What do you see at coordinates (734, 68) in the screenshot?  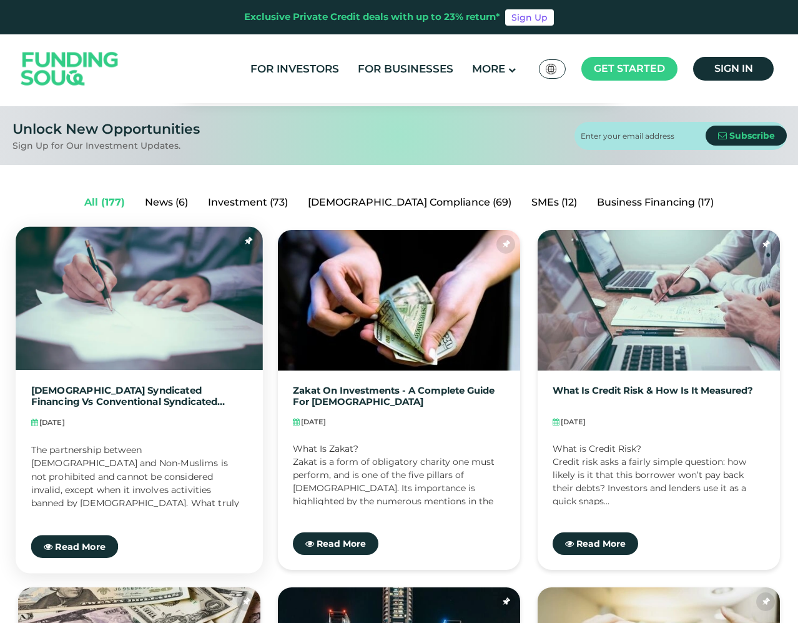 I see `span: Sign in` at bounding box center [734, 68].